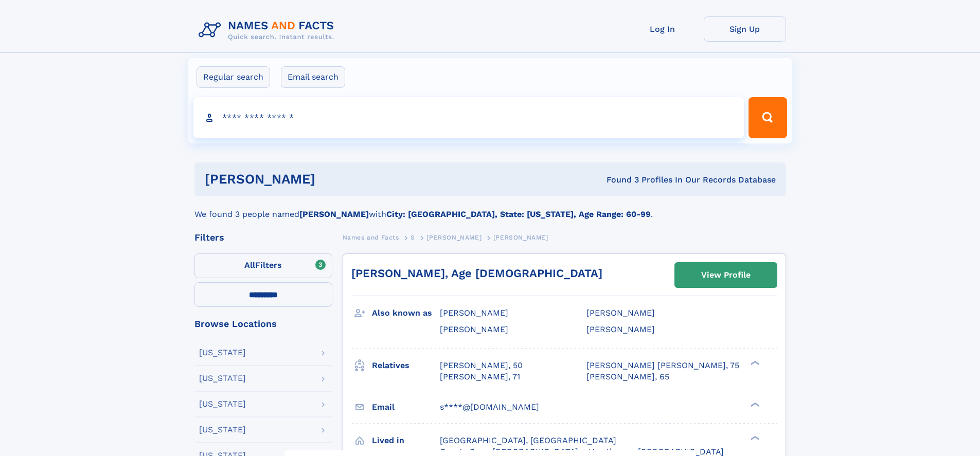 This screenshot has height=456, width=980. I want to click on input: search input, so click(469, 118).